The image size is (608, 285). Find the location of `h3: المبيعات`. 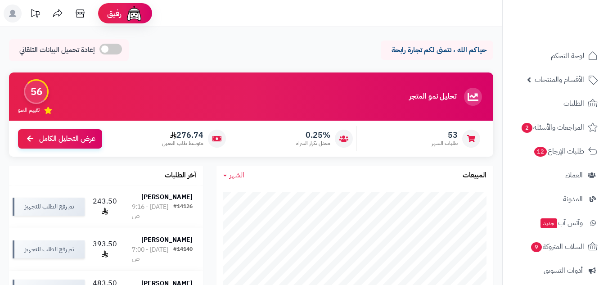

h3: المبيعات is located at coordinates (474, 175).